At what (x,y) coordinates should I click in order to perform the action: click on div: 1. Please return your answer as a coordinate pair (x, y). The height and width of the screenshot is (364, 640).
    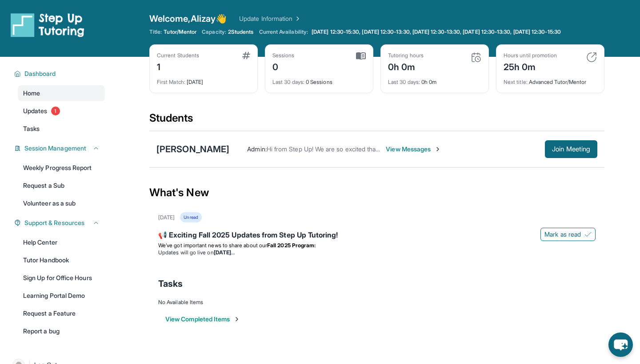
    Looking at the image, I should click on (178, 66).